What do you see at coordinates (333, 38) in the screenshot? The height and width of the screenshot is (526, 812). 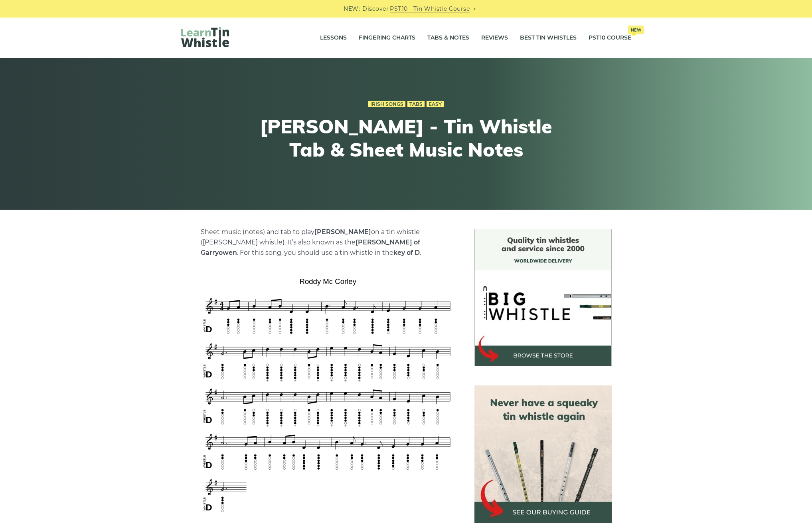 I see `a: Lessons` at bounding box center [333, 38].